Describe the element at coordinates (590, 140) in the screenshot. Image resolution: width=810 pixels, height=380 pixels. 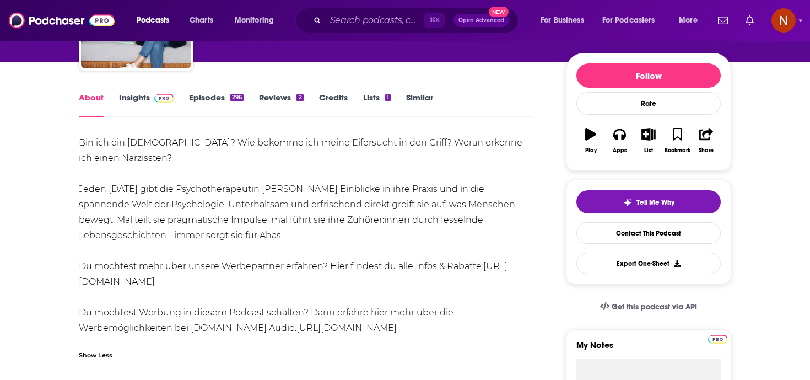
I see `button: Play` at that location.